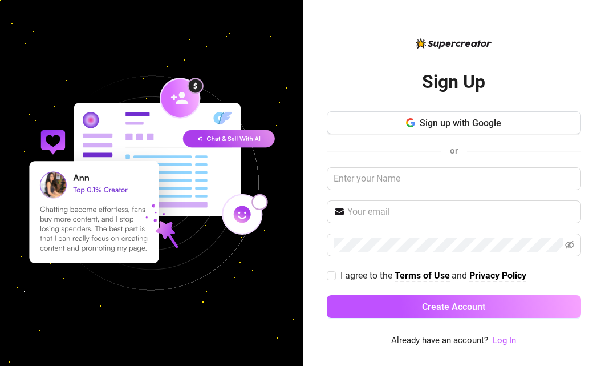 This screenshot has height=366, width=605. Describe the element at coordinates (454, 179) in the screenshot. I see `input: Enter your Name` at that location.